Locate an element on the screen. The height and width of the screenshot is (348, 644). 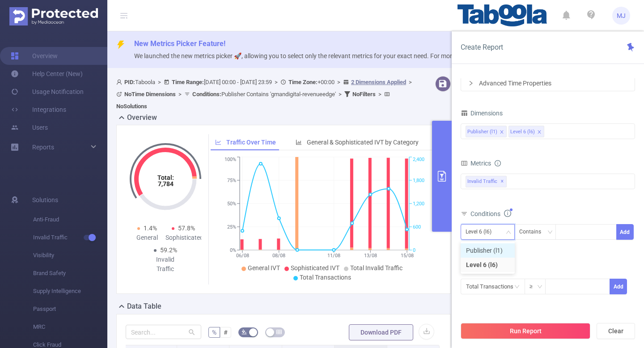
span: MJ is located at coordinates (621, 16).